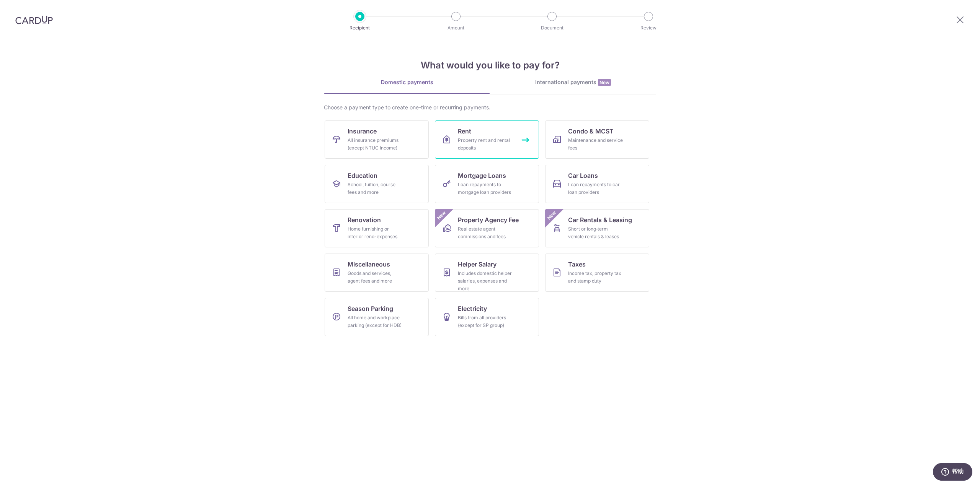 The width and height of the screenshot is (980, 486). Describe the element at coordinates (596, 189) in the screenshot. I see `div: Loan repayments to car loan providers` at that location.